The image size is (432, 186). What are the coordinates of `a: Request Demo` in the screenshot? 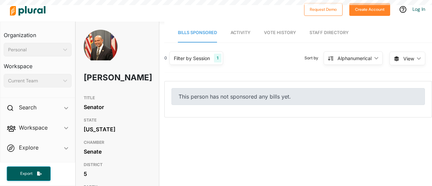 It's located at (323, 9).